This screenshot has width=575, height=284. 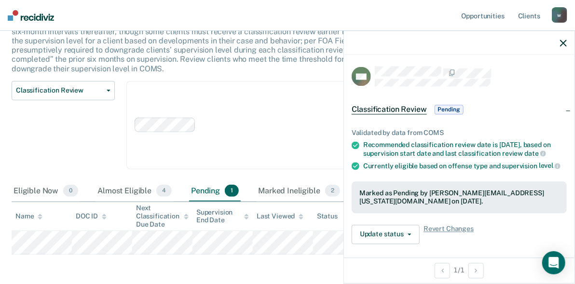 What do you see at coordinates (535, 153) in the screenshot?
I see `span: date` at bounding box center [535, 153].